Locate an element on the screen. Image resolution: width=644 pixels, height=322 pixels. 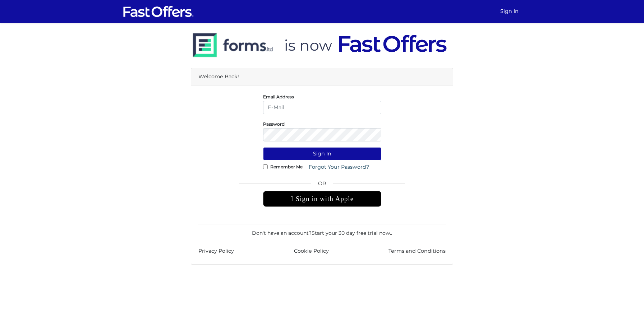
a: Sign In is located at coordinates (509, 11).